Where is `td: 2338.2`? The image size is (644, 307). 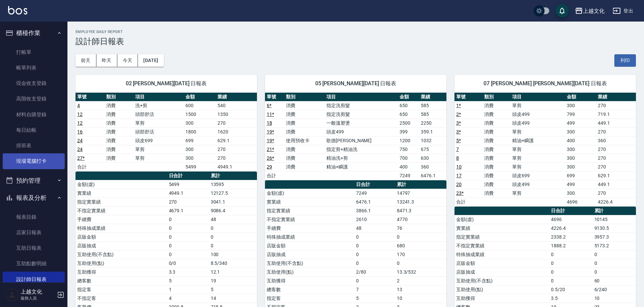
td: 2338.2 is located at coordinates (571, 237).